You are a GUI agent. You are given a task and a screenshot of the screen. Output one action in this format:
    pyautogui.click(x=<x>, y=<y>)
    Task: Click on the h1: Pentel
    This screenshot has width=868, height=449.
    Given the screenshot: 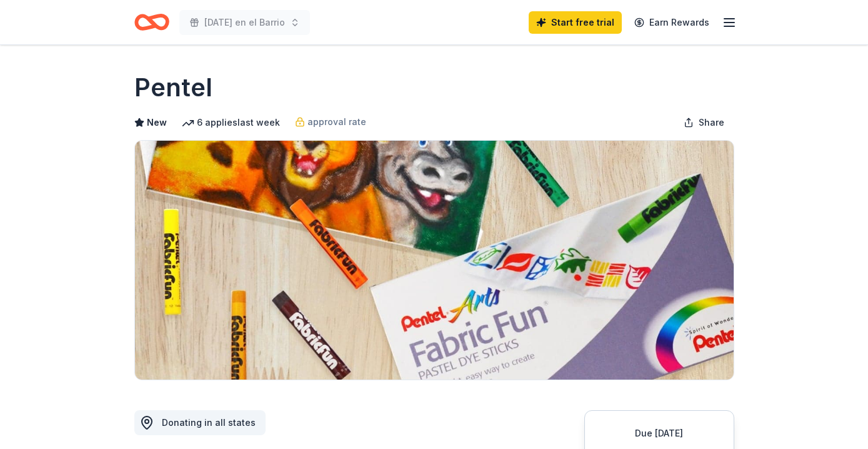 What is the action you would take?
    pyautogui.click(x=173, y=88)
    